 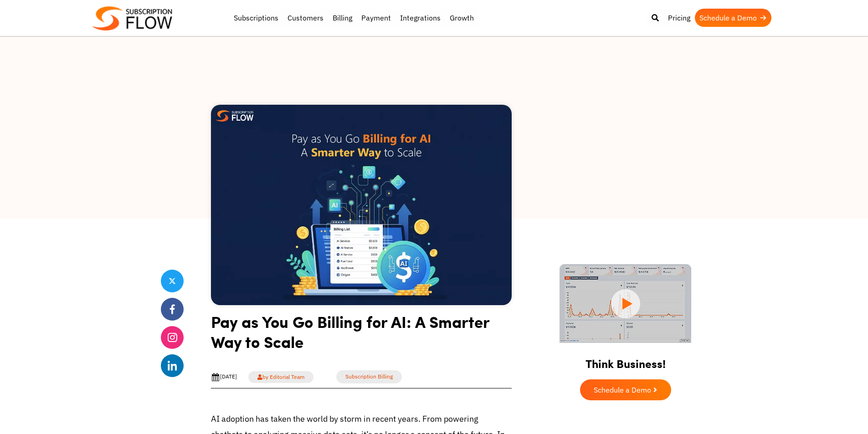 I want to click on h2: Think Business!, so click(x=625, y=360).